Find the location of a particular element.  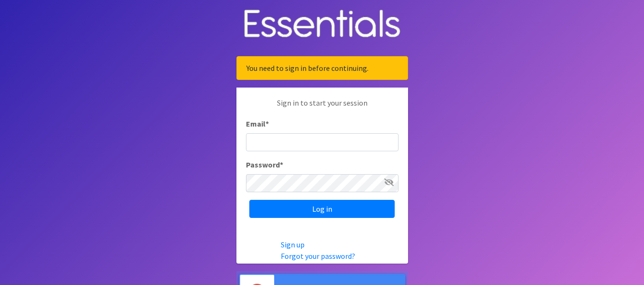

a: Forgot your password? is located at coordinates (318, 256).